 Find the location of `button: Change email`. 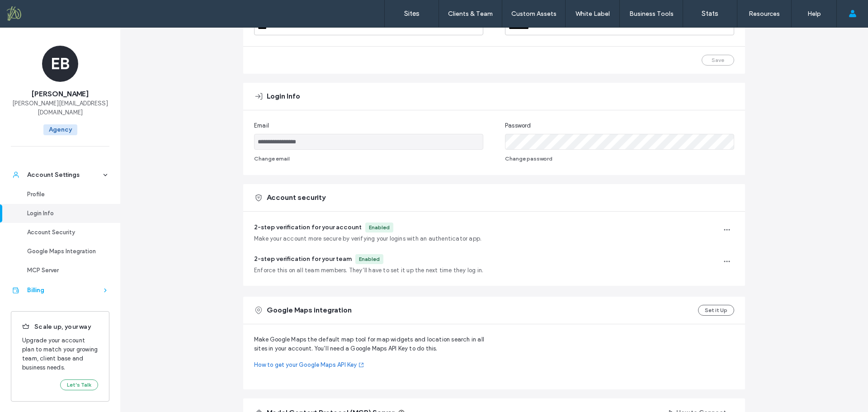

button: Change email is located at coordinates (272, 159).